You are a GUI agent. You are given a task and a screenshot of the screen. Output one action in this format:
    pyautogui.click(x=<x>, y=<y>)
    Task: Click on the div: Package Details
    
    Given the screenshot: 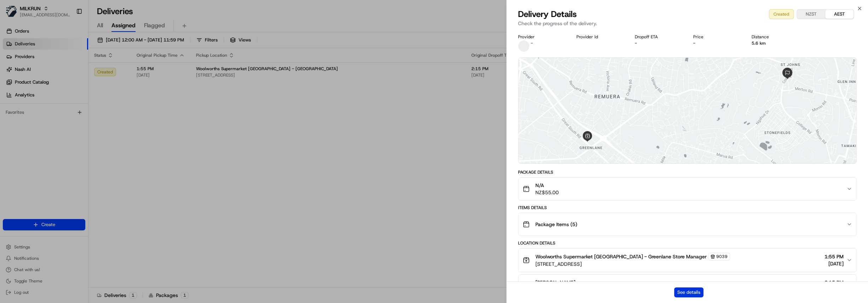 What is the action you would take?
    pyautogui.click(x=687, y=173)
    